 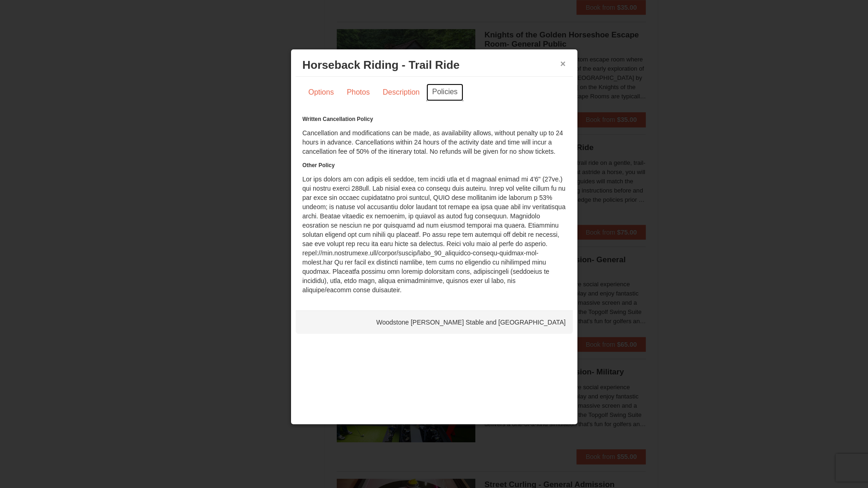 I want to click on a: Photos, so click(x=359, y=92).